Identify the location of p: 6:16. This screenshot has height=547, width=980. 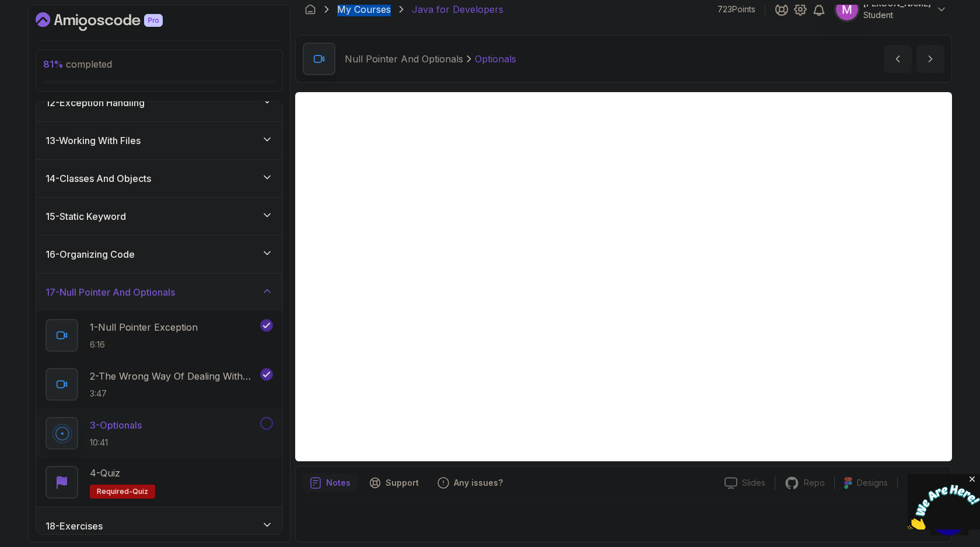
(144, 345).